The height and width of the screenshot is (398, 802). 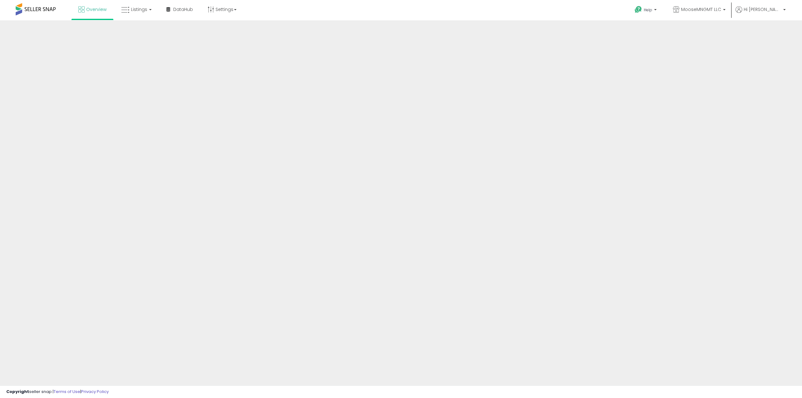 What do you see at coordinates (701, 9) in the screenshot?
I see `span: MooseMNGMT LLC` at bounding box center [701, 9].